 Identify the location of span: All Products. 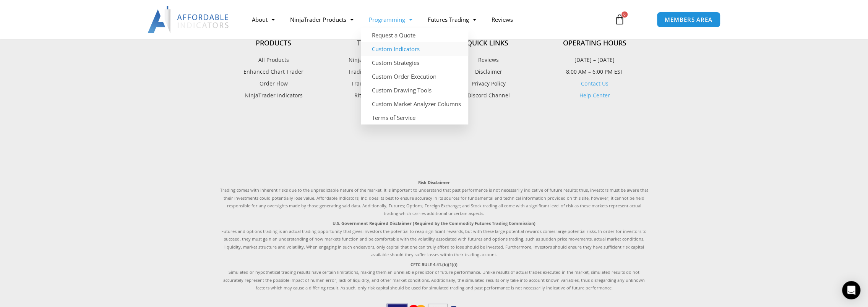
(274, 60).